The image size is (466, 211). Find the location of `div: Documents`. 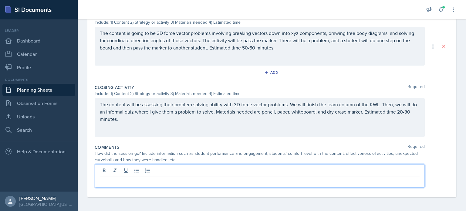

div: Documents is located at coordinates (39, 80).